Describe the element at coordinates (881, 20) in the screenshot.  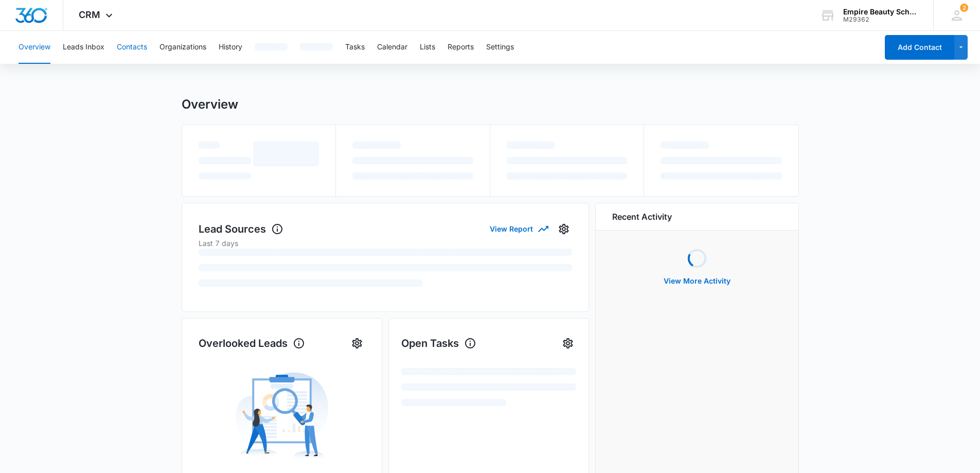
I see `div: account id` at that location.